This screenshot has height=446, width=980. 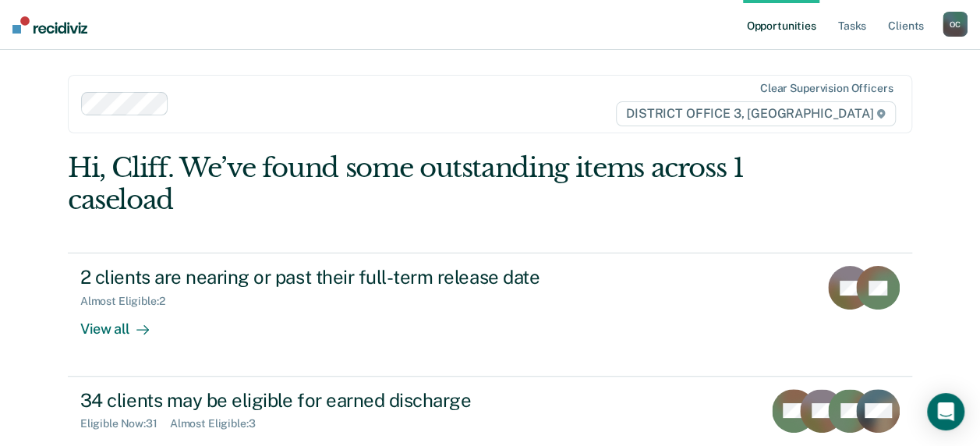 What do you see at coordinates (129, 301) in the screenshot?
I see `div: Almost Eligible : 2` at bounding box center [129, 301].